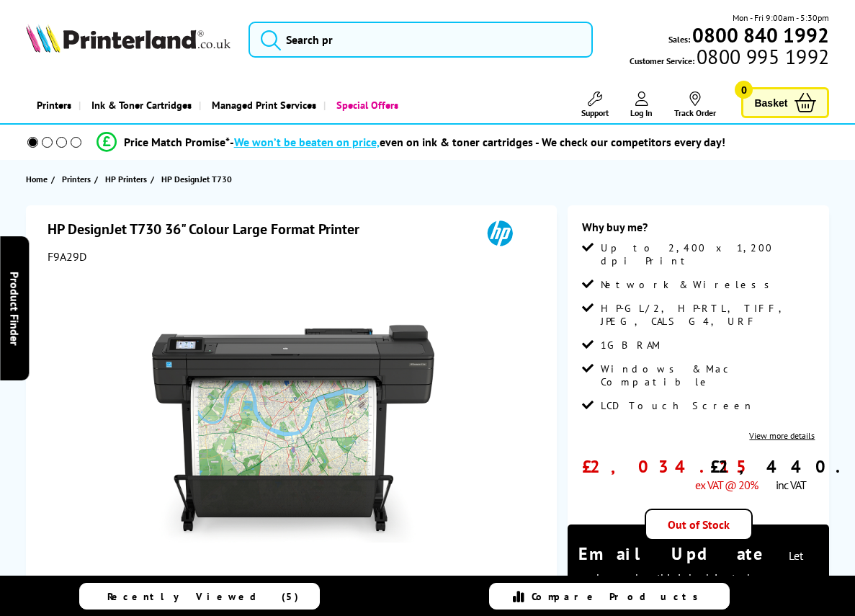 The height and width of the screenshot is (616, 855). I want to click on span: 0, so click(743, 89).